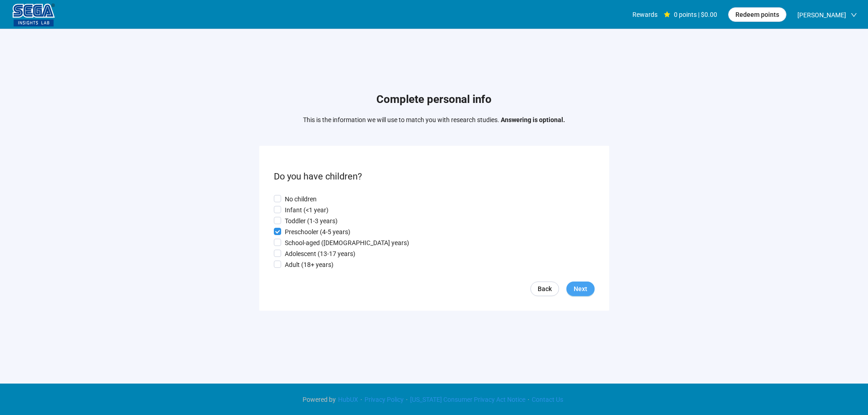 This screenshot has width=868, height=415. What do you see at coordinates (307, 210) in the screenshot?
I see `p: Infant (<1 year)` at bounding box center [307, 210].